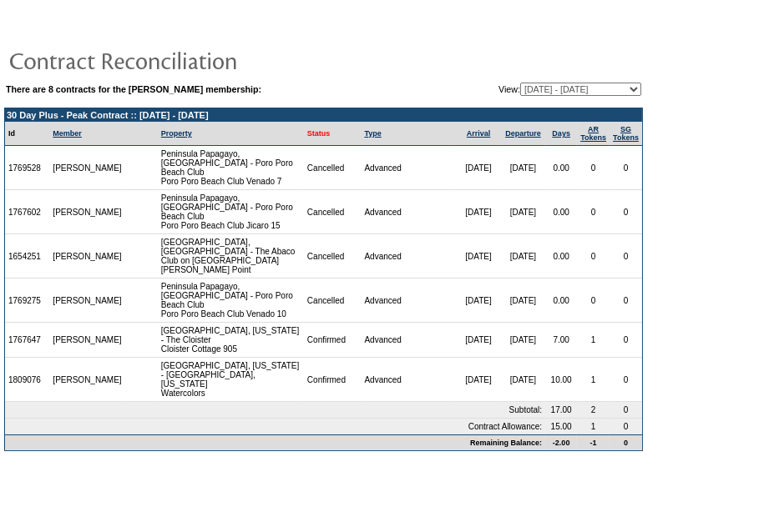 This screenshot has height=532, width=759. I want to click on td: 1809076, so click(27, 379).